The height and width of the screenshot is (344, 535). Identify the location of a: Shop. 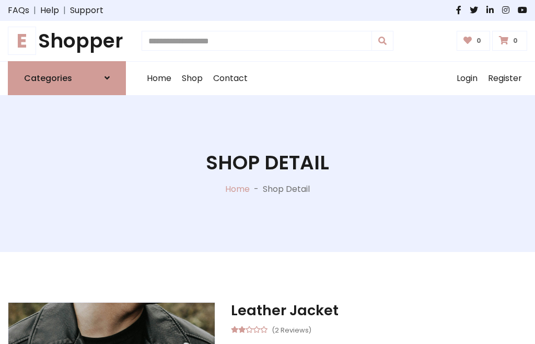
(192, 78).